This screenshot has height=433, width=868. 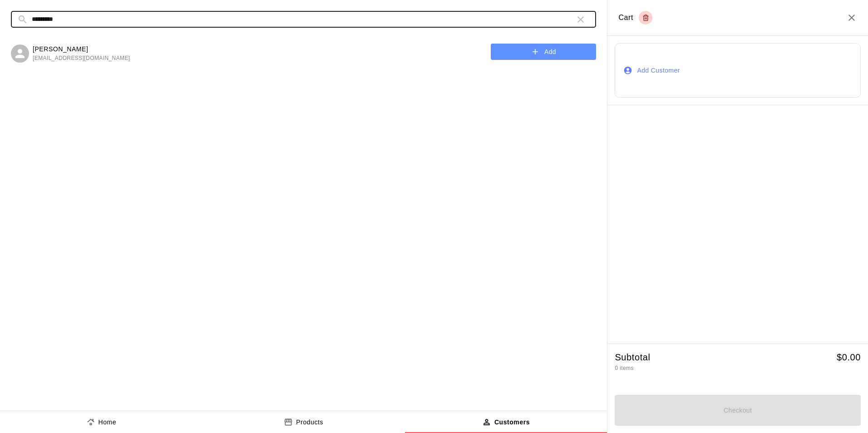 I want to click on h5: $ 0.00, so click(x=848, y=357).